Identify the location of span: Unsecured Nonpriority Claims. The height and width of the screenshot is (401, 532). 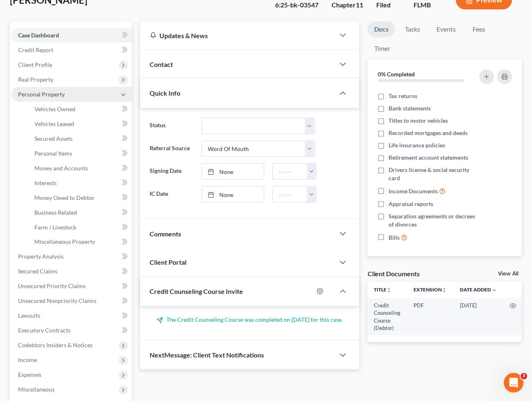
(57, 301).